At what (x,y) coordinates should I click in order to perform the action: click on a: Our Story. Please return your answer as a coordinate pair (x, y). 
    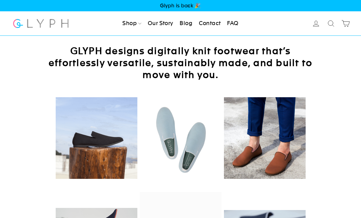
    Looking at the image, I should click on (161, 24).